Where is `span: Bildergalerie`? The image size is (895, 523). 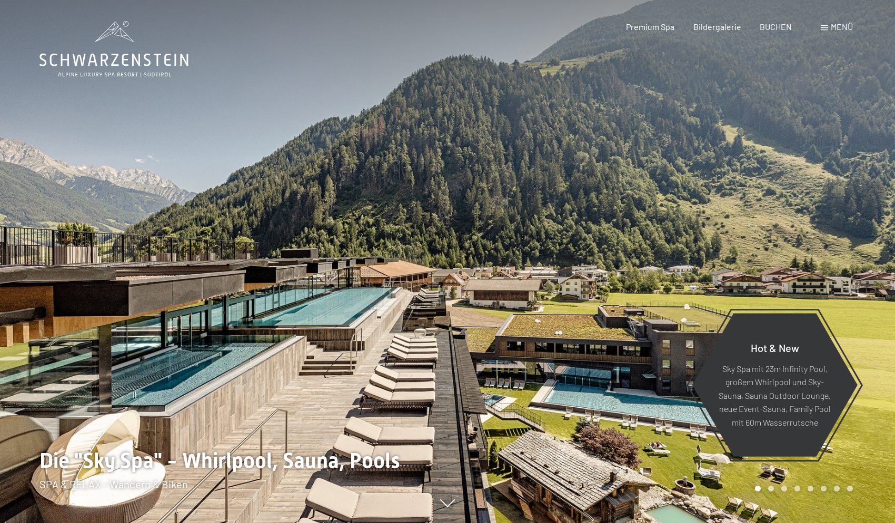 span: Bildergalerie is located at coordinates (717, 26).